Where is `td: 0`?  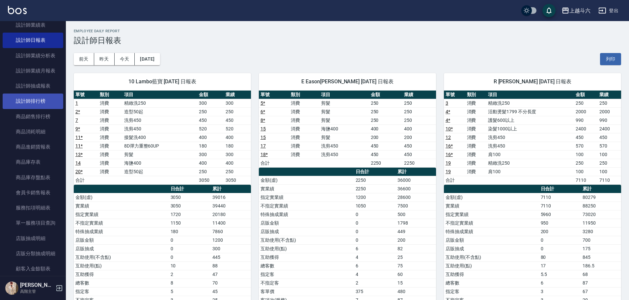 td: 0 is located at coordinates (375, 240).